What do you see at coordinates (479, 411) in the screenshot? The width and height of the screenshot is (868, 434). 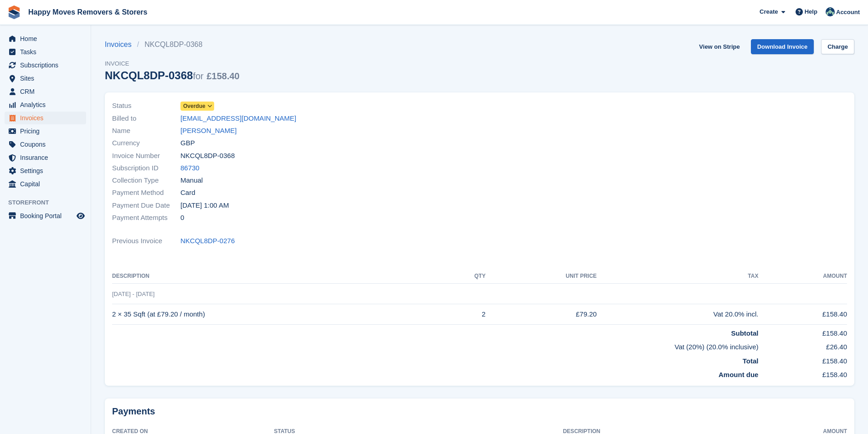 I see `h2: Payments` at bounding box center [479, 411].